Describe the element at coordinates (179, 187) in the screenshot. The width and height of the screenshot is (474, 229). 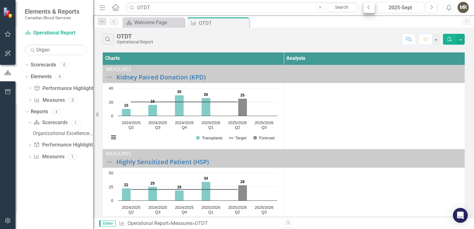
I see `text: 18` at that location.